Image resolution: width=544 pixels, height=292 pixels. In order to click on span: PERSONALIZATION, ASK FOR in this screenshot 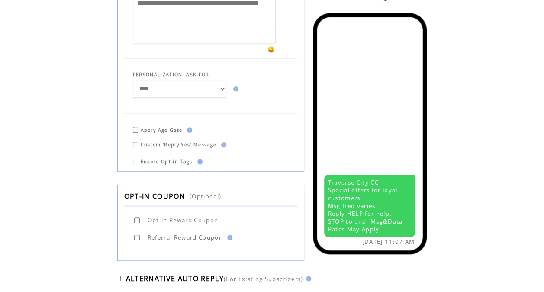, I will do `click(171, 74)`.